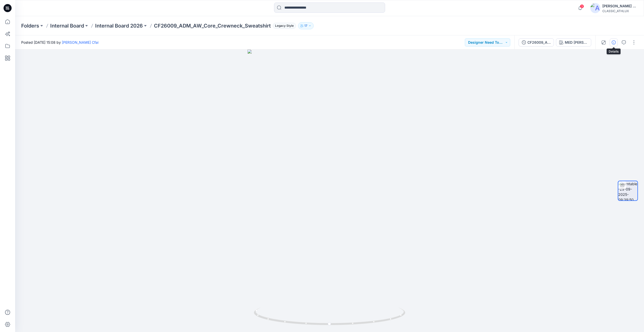 Image resolution: width=644 pixels, height=332 pixels. What do you see at coordinates (67, 26) in the screenshot?
I see `a: Internal Board` at bounding box center [67, 26].